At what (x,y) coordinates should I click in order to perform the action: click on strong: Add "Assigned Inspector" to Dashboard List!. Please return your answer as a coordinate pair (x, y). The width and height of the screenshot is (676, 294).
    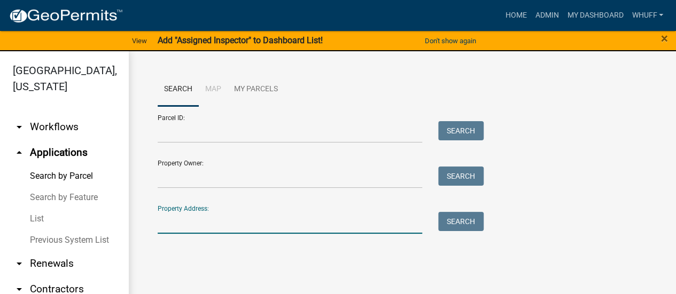
    Looking at the image, I should click on (240, 40).